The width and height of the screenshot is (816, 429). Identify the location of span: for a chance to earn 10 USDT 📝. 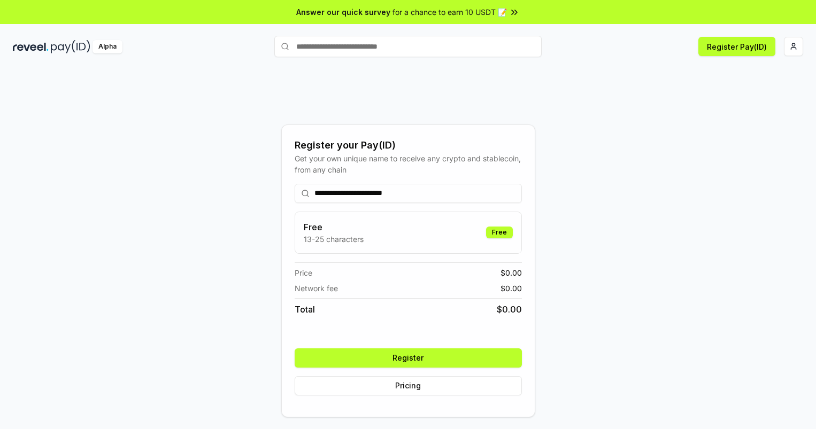
(449, 12).